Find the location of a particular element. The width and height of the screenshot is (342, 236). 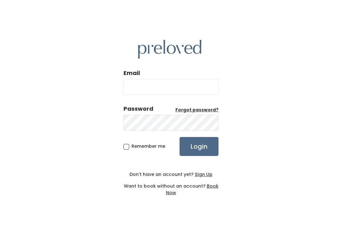

a: Book Now is located at coordinates (192, 190).